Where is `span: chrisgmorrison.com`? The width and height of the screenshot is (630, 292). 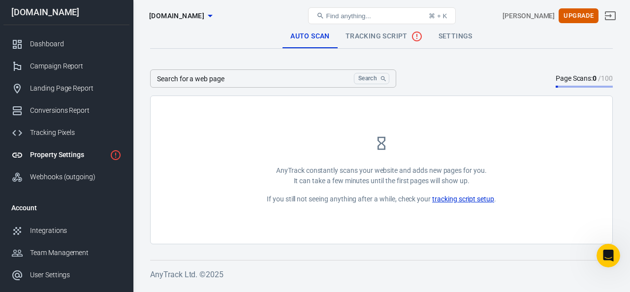
span: chrisgmorrison.com is located at coordinates (177, 16).